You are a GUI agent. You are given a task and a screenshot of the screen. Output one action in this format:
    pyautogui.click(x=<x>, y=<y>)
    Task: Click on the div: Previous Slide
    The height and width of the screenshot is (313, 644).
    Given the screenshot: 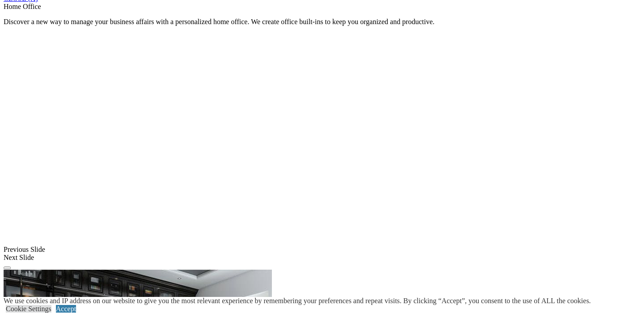 What is the action you would take?
    pyautogui.click(x=322, y=250)
    